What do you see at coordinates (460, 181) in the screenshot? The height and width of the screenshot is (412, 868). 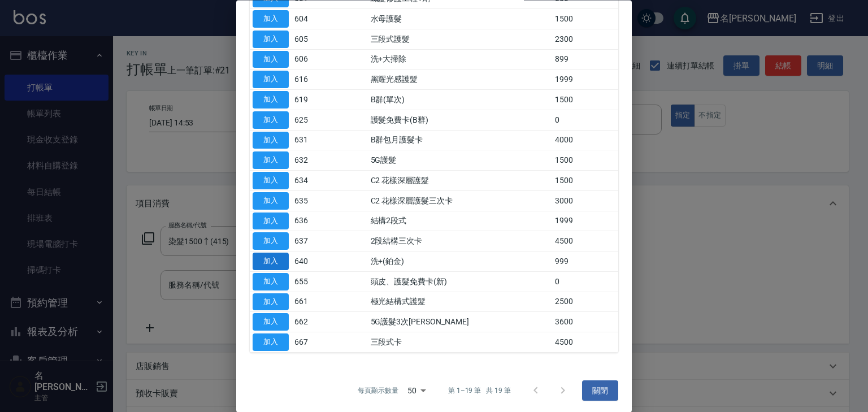 I see `td: C2 花樣深層護髮` at bounding box center [460, 181].